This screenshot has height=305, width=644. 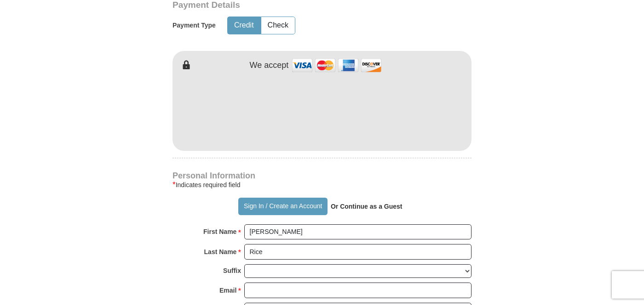 What do you see at coordinates (221, 252) in the screenshot?
I see `strong: Last Name` at bounding box center [221, 252].